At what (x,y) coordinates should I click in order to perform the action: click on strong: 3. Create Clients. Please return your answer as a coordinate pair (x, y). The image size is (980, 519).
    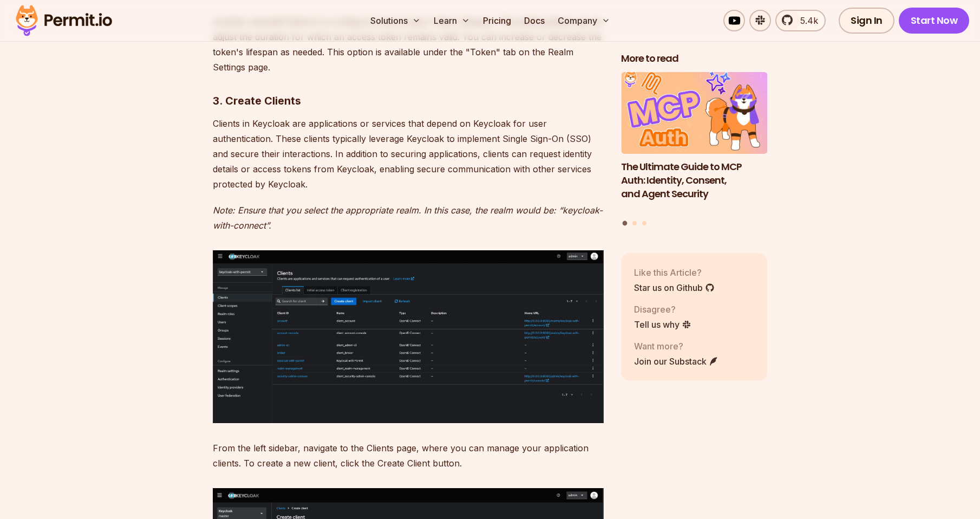
    Looking at the image, I should click on (257, 101).